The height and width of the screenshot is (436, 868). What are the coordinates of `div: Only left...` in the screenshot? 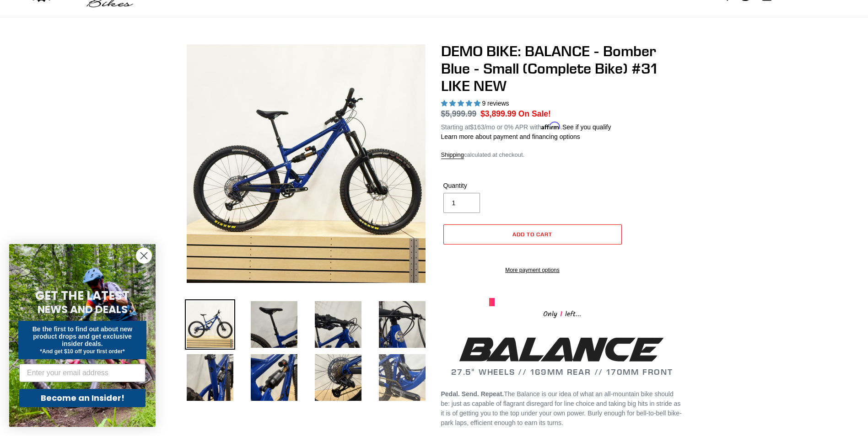 It's located at (562, 313).